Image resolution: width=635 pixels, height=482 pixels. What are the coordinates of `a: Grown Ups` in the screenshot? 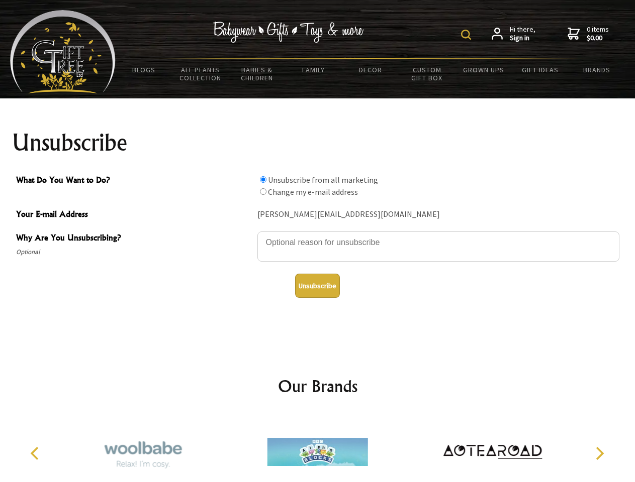 It's located at (483, 70).